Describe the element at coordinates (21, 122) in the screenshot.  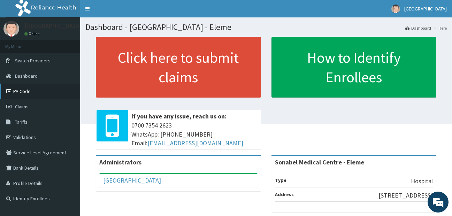
I see `span: Tariffs` at that location.